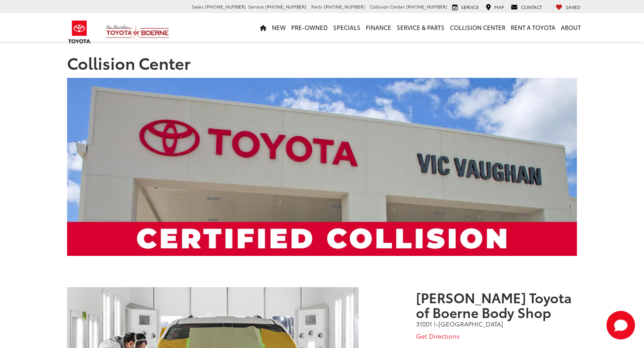  Describe the element at coordinates (531, 7) in the screenshot. I see `span: Contact` at that location.